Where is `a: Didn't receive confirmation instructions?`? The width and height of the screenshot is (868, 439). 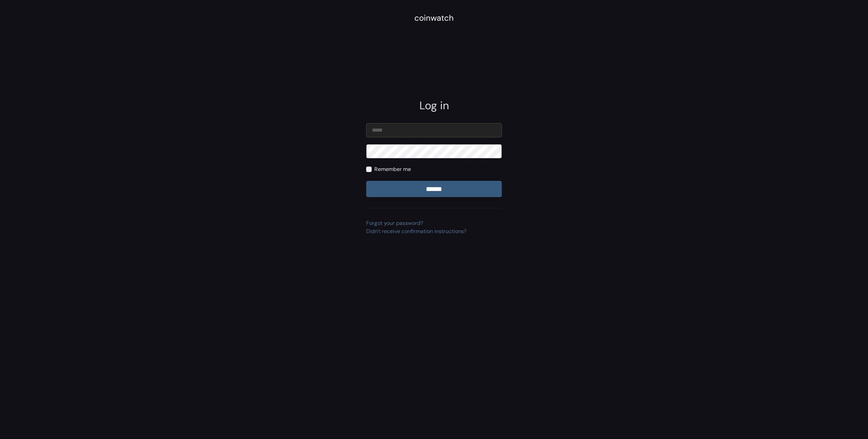 a: Didn't receive confirmation instructions? is located at coordinates (416, 231).